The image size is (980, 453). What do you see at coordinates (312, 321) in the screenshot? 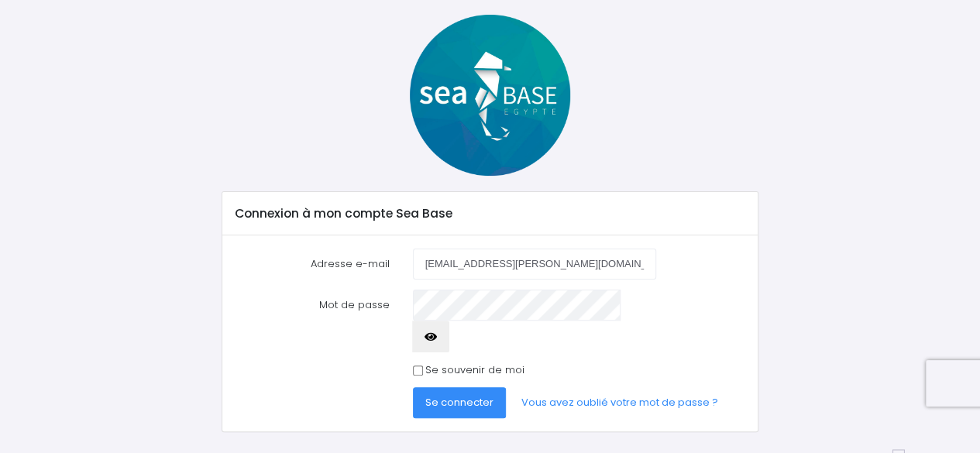
I see `label: Mot de passe` at bounding box center [312, 321].